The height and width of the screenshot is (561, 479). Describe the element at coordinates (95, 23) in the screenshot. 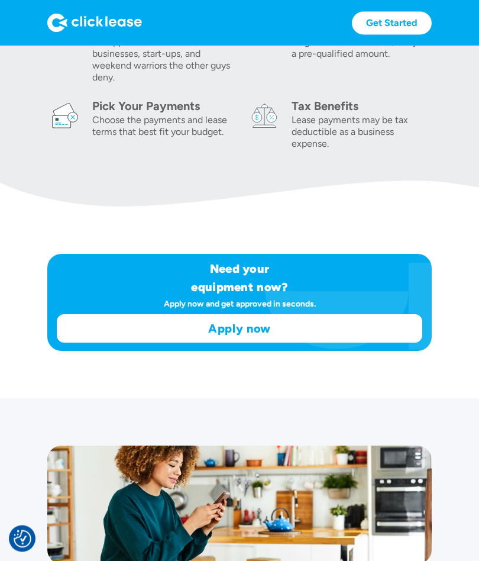

I see `img: Logo` at that location.